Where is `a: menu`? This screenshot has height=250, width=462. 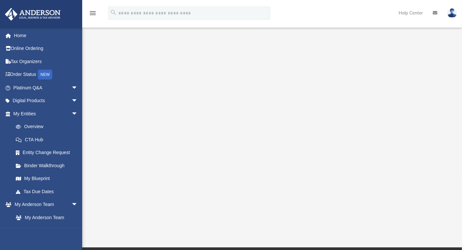
a: menu is located at coordinates (93, 15).